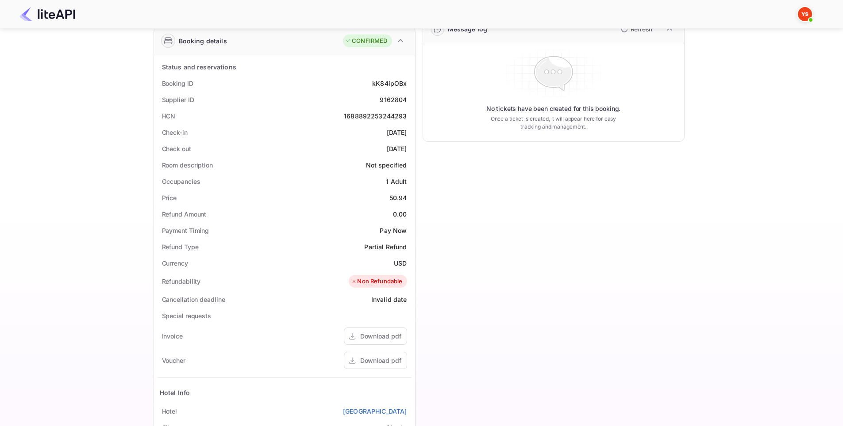 The width and height of the screenshot is (843, 426). Describe the element at coordinates (181, 281) in the screenshot. I see `div: Refundability` at that location.